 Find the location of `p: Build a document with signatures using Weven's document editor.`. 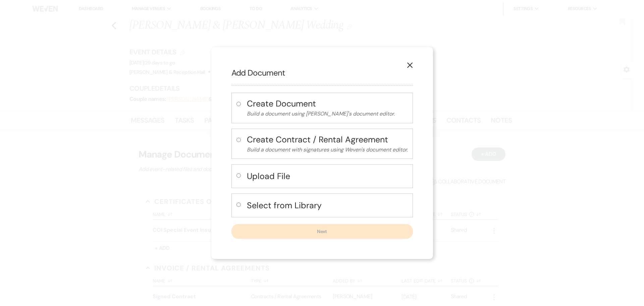

p: Build a document with signatures using Weven's document editor. is located at coordinates (327, 150).